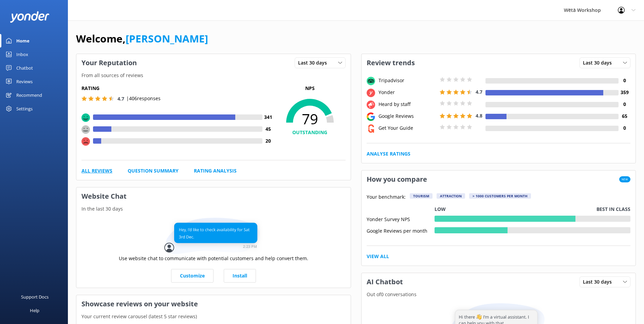  Describe the element at coordinates (214, 236) in the screenshot. I see `img: conversation...` at that location.